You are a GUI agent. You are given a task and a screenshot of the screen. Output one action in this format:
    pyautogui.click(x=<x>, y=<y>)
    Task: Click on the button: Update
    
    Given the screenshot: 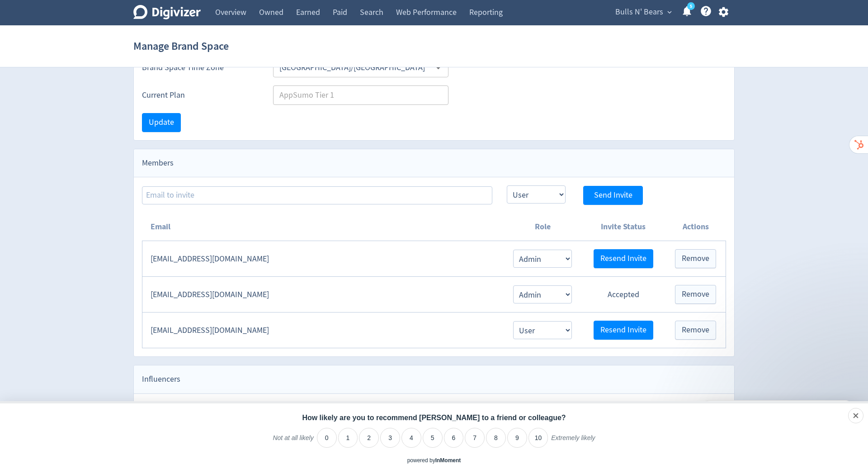 What is the action you would take?
    pyautogui.click(x=161, y=122)
    